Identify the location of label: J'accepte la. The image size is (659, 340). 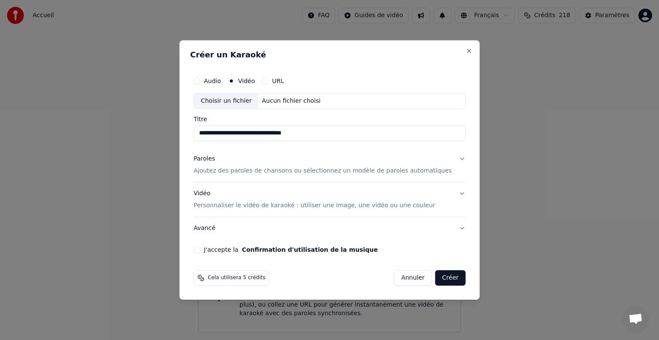
(290, 250).